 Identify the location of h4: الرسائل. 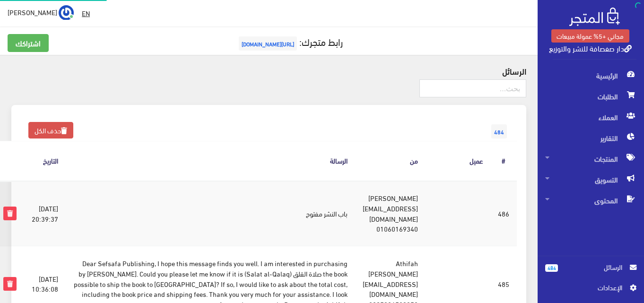
(269, 71).